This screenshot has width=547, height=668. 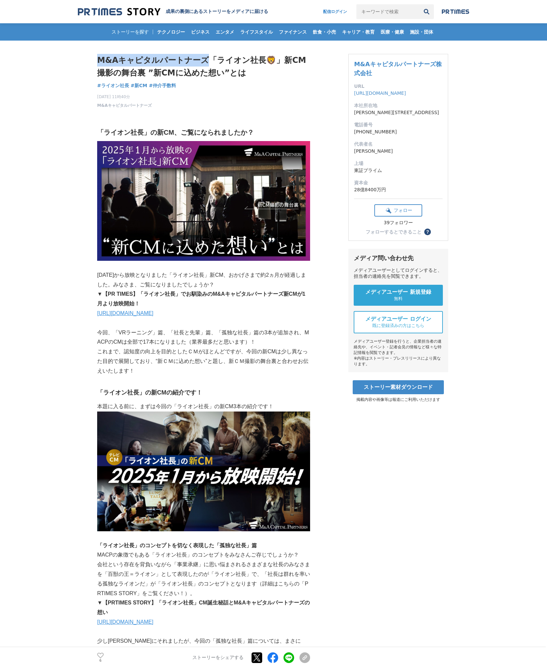 I want to click on dt: URL, so click(x=398, y=86).